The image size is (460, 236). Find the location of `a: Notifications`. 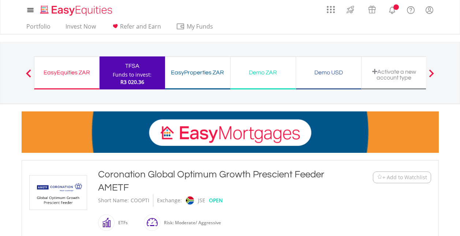

a: Notifications is located at coordinates (392, 9).